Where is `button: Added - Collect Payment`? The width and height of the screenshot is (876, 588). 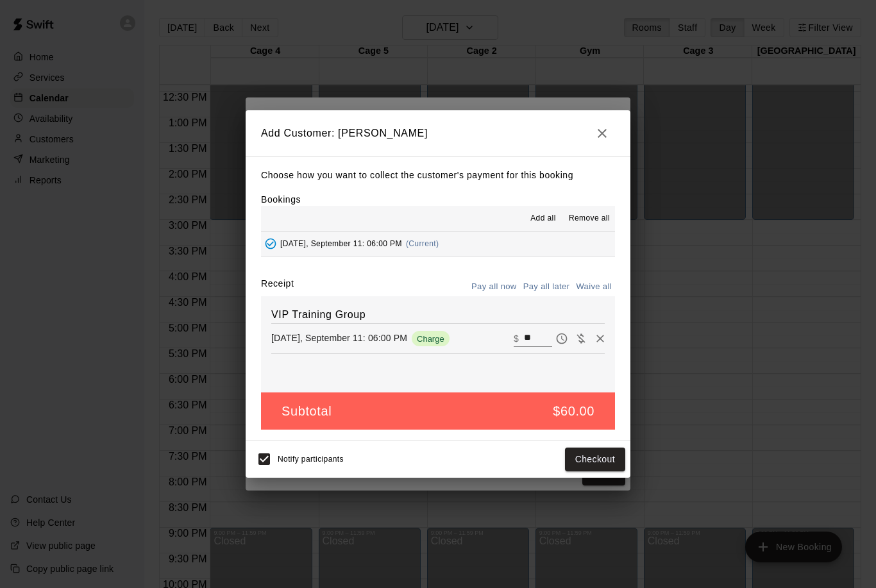 button: Added - Collect Payment is located at coordinates (271, 243).